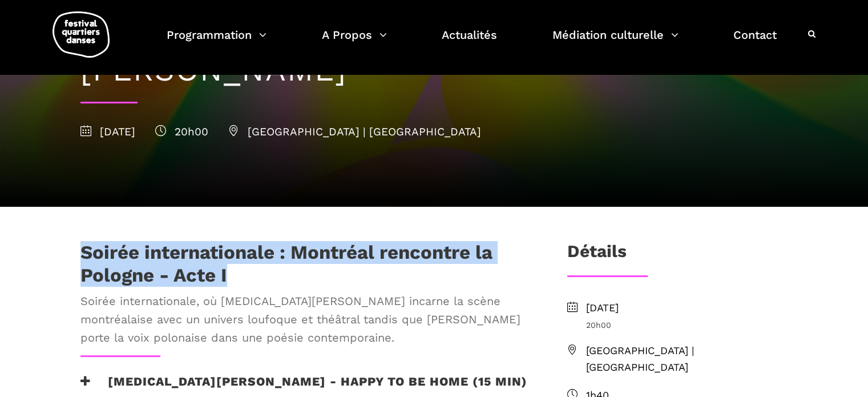 The width and height of the screenshot is (868, 397). I want to click on a: Programmation, so click(216, 42).